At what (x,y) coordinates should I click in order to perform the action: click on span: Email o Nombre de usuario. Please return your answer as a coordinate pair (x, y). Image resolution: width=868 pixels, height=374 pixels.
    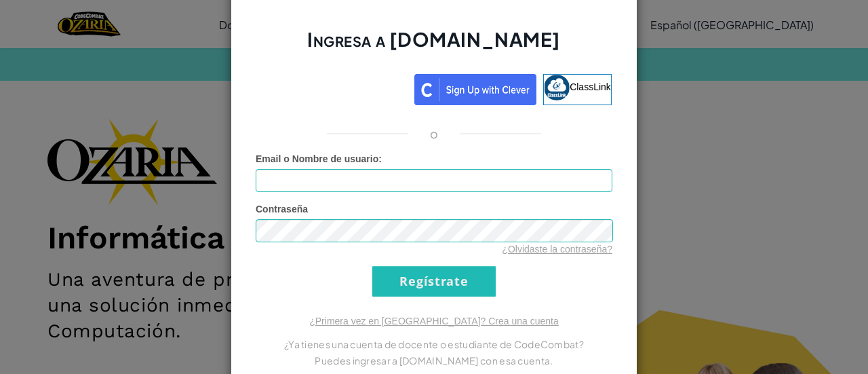
    Looking at the image, I should click on (317, 159).